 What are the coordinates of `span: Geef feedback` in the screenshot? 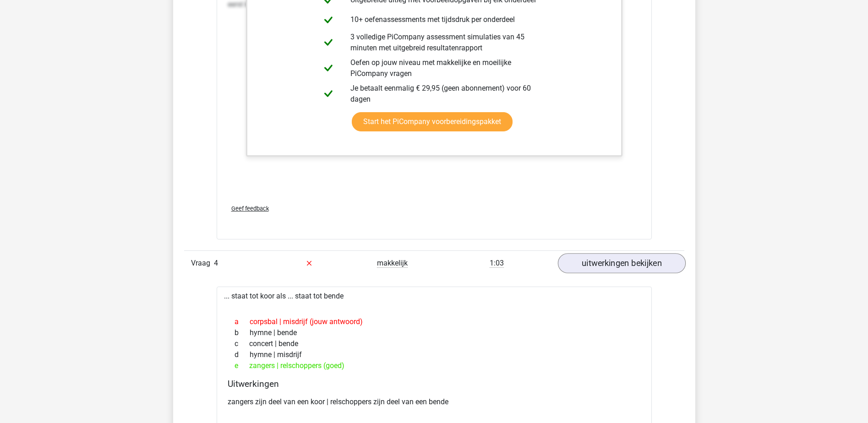 It's located at (250, 208).